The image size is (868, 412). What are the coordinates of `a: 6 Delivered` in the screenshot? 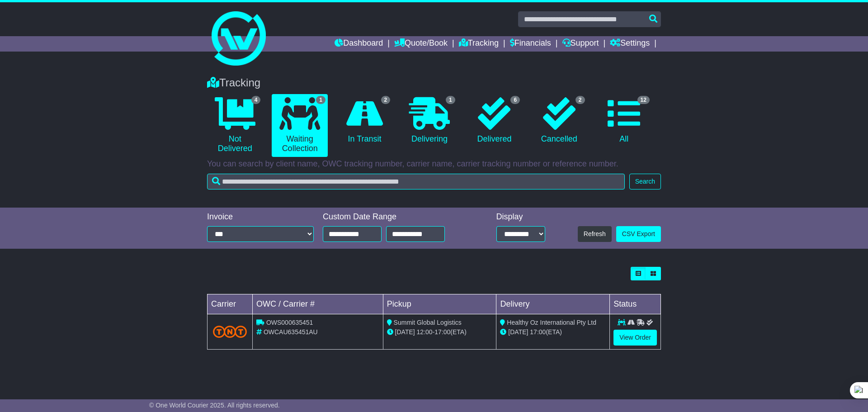 It's located at (494, 121).